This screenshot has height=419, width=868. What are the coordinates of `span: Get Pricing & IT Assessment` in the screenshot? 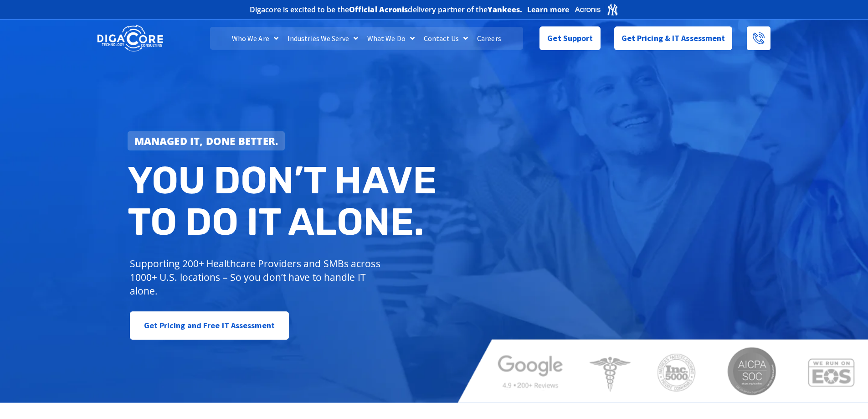 It's located at (674, 38).